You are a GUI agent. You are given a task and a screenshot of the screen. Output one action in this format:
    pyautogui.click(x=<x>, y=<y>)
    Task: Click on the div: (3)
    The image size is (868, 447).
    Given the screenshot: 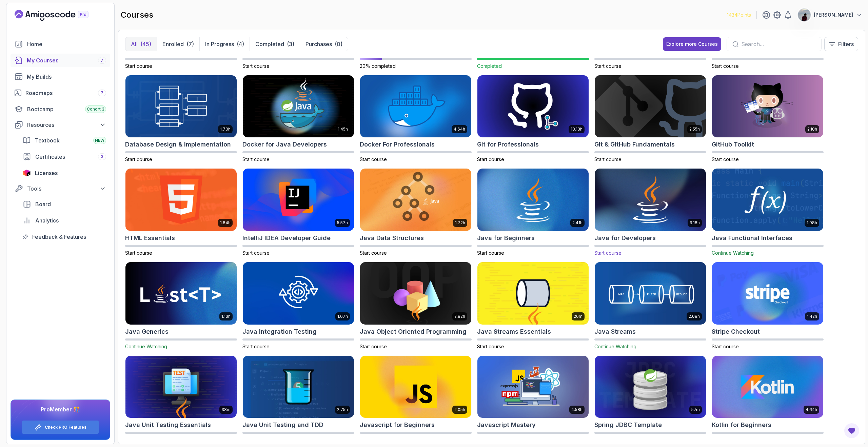 What is the action you would take?
    pyautogui.click(x=290, y=44)
    